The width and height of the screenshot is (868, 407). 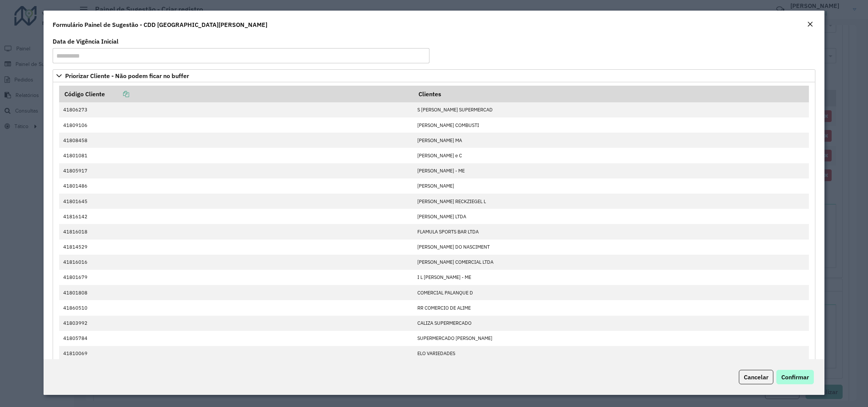 What do you see at coordinates (756, 377) in the screenshot?
I see `span: Cancelar` at bounding box center [756, 377].